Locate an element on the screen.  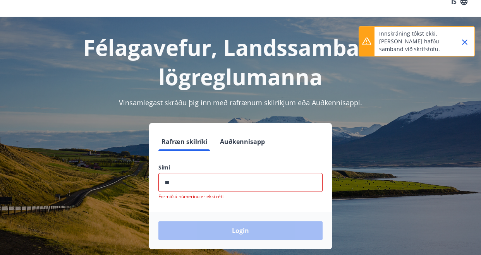
span: Vinsamlegast skráðu þig inn með rafrænum skilríkjum eða Auðkennisappi. is located at coordinates (241, 103).